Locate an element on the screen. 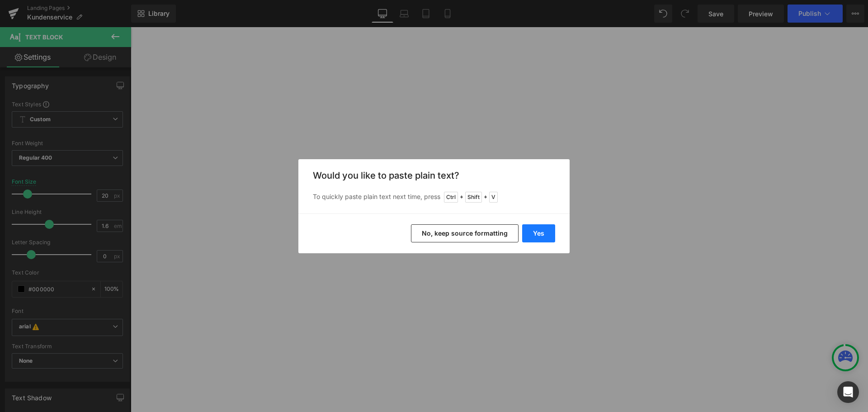 The height and width of the screenshot is (412, 868). button: Yes is located at coordinates (539, 234).